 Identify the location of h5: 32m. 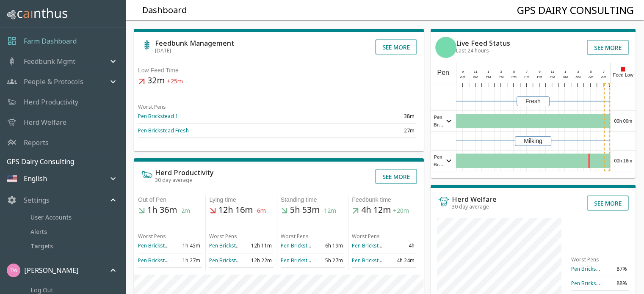
(277, 81).